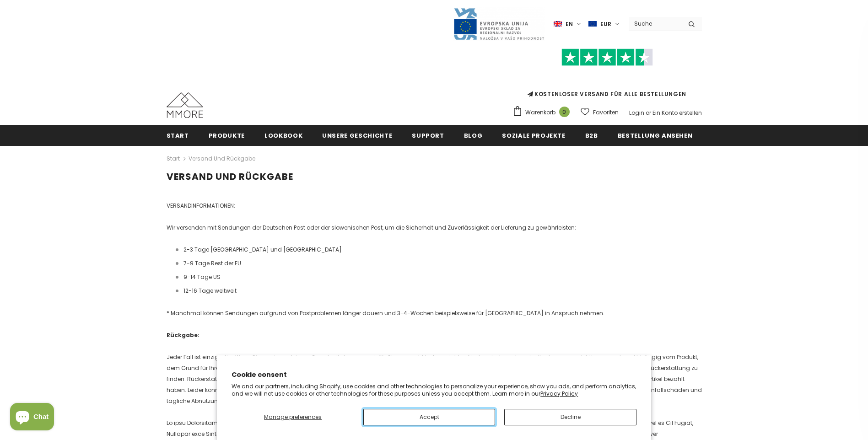 This screenshot has height=440, width=868. What do you see at coordinates (655, 23) in the screenshot?
I see `input: Search Site` at bounding box center [655, 23].